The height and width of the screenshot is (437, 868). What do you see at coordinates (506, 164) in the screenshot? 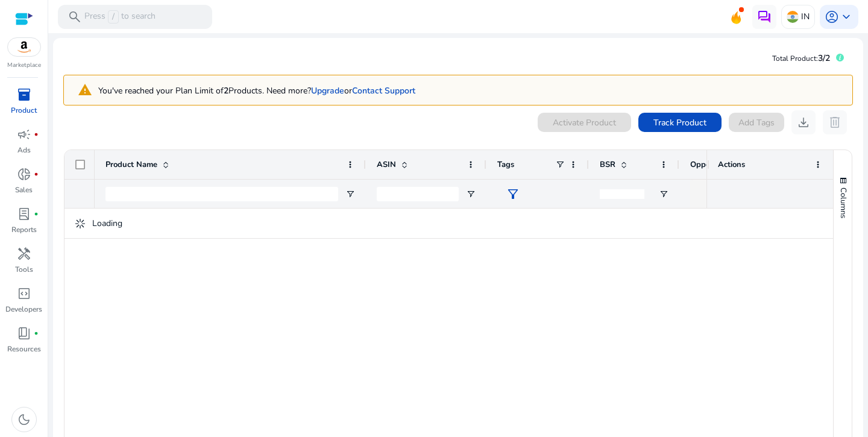
I see `span: Tags` at bounding box center [506, 164].